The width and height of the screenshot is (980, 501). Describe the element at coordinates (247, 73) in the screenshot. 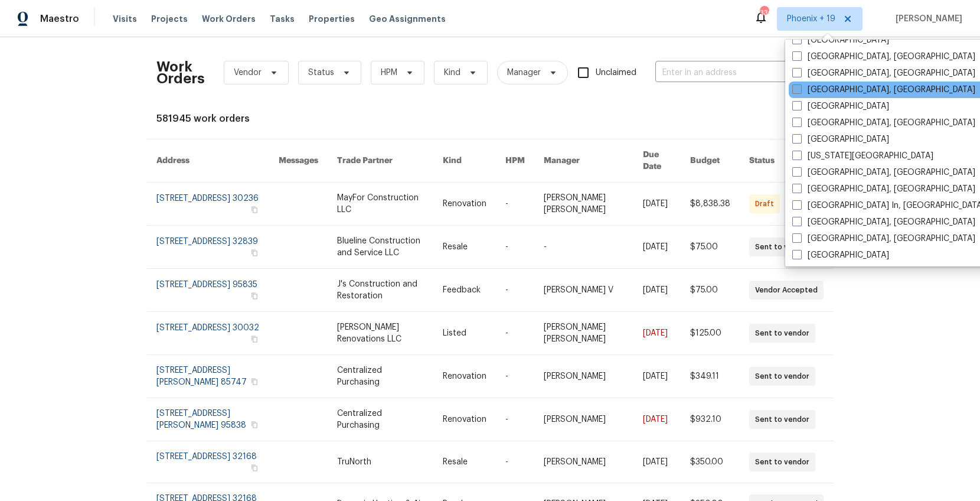

I see `span: Vendor` at that location.